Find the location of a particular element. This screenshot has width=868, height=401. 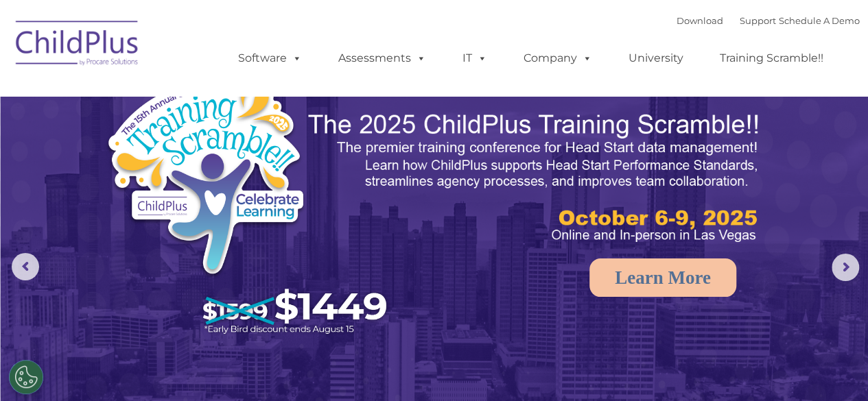

a: Schedule A Demo is located at coordinates (819, 21).